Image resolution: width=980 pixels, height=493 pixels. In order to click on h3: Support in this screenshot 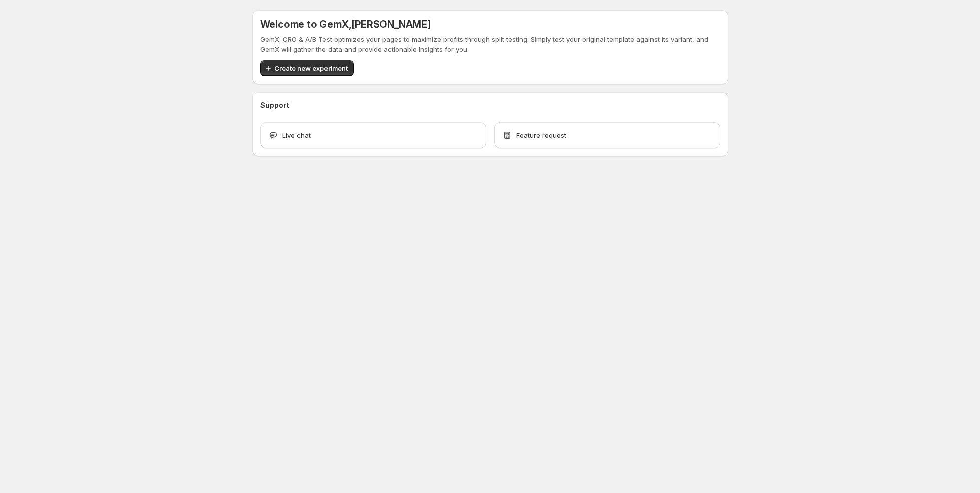, I will do `click(275, 105)`.